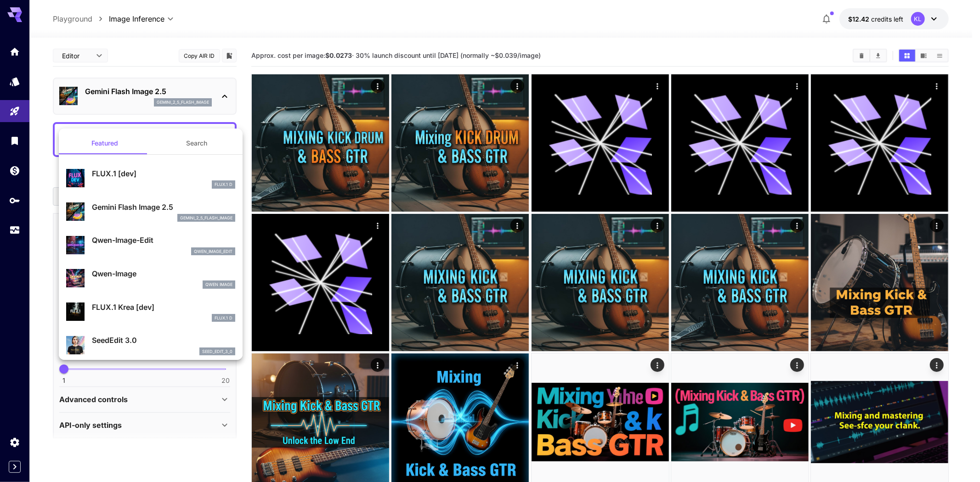 Image resolution: width=980 pixels, height=482 pixels. I want to click on div: SeedEdit 3.0seed_edit_3_0, so click(150, 345).